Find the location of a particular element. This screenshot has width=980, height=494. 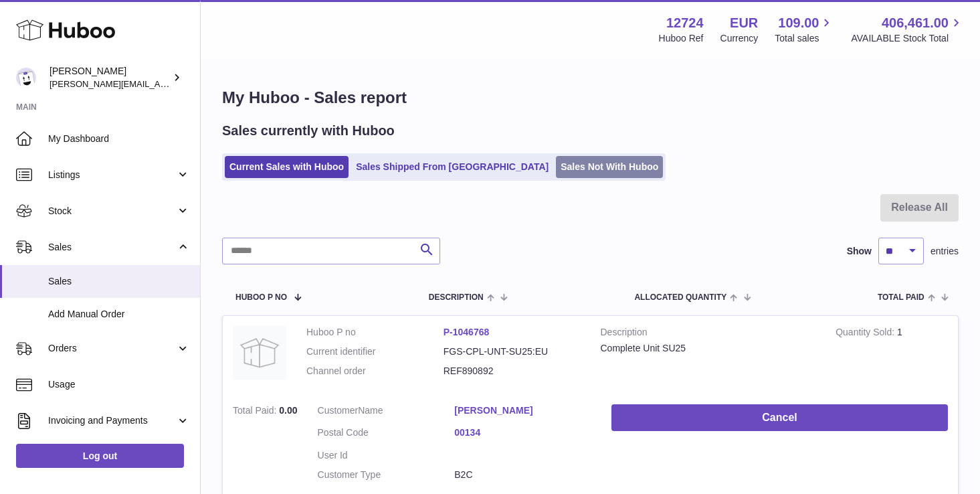

span: AVAILABLE Stock Total is located at coordinates (908, 38).